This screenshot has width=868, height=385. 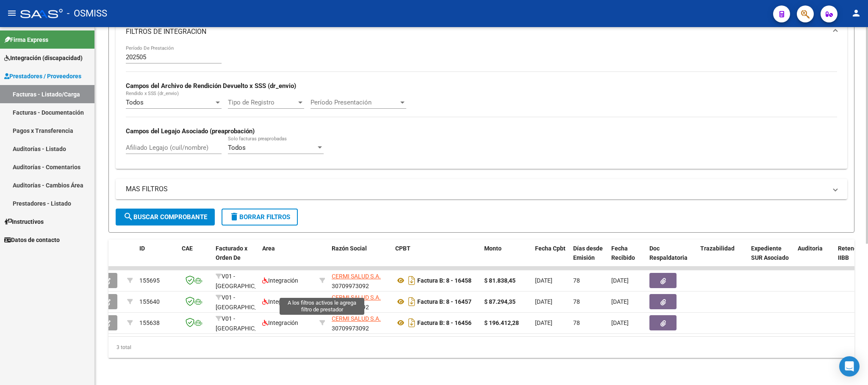 What do you see at coordinates (260, 217) in the screenshot?
I see `span: Borrar Filtros` at bounding box center [260, 217].